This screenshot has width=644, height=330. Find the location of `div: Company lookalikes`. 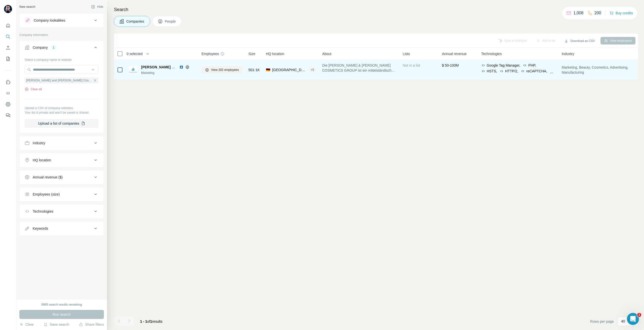

div: Company lookalikes is located at coordinates (49, 20).